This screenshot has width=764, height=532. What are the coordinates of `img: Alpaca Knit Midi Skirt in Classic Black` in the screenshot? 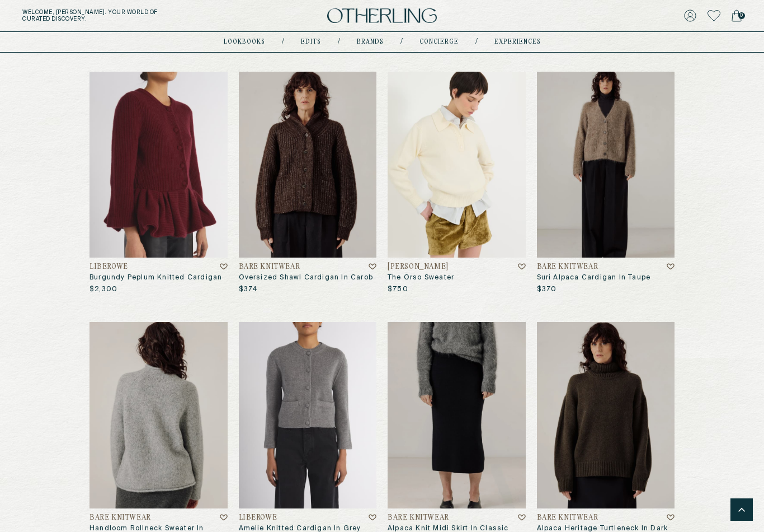 It's located at (457, 415).